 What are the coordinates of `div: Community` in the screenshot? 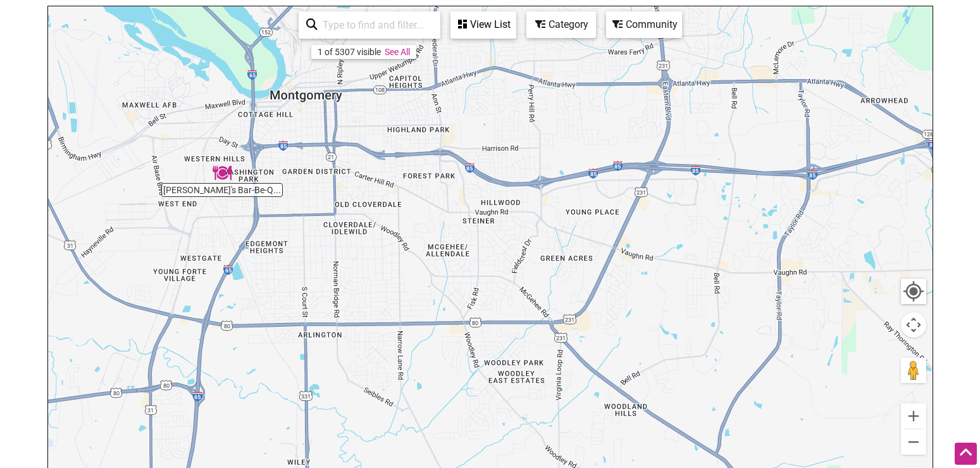 It's located at (644, 24).